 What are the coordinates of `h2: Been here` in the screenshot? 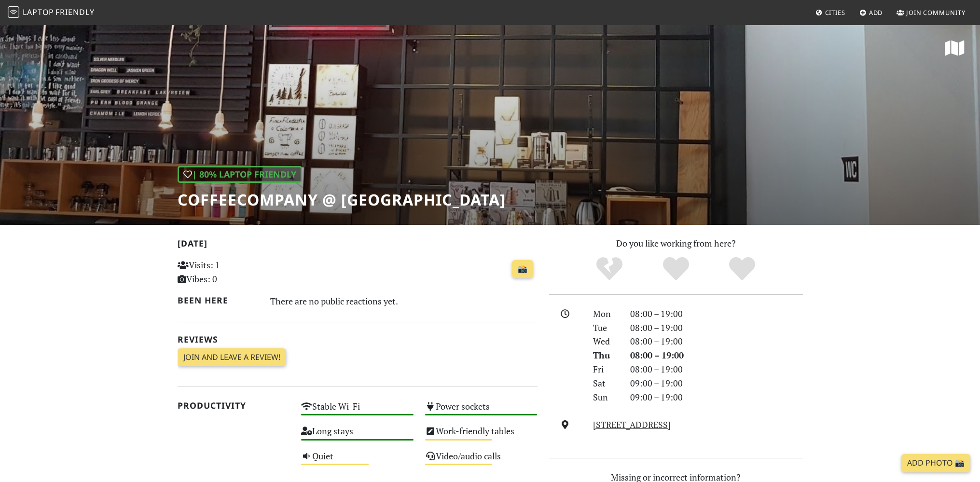 It's located at (218, 300).